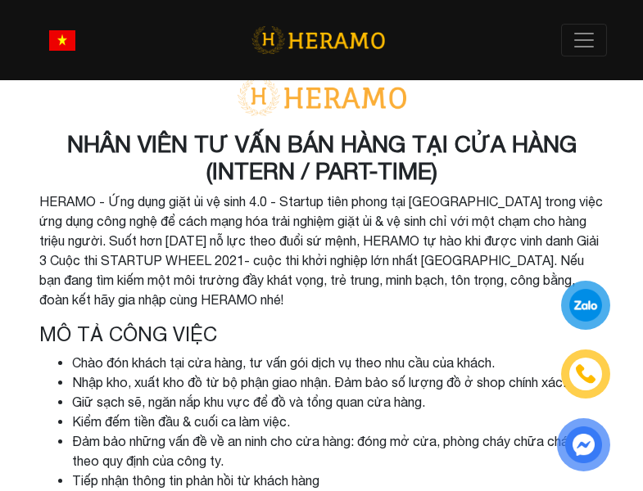  I want to click on h4: Mô tả công việc, so click(322, 334).